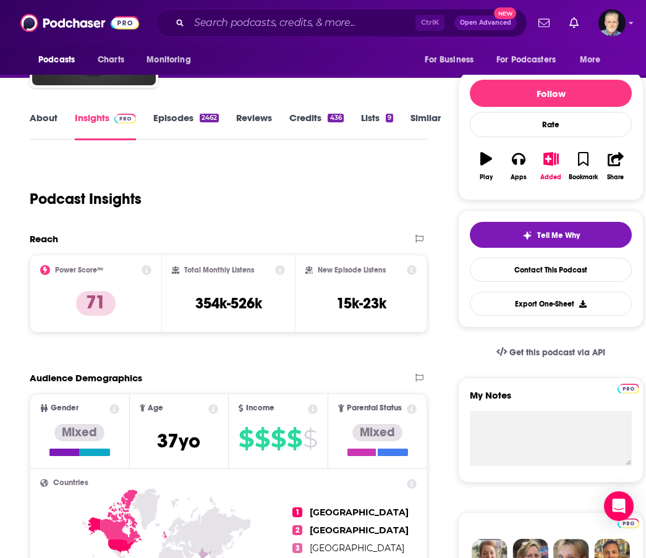 The height and width of the screenshot is (558, 646). I want to click on span: Parental Status, so click(374, 408).